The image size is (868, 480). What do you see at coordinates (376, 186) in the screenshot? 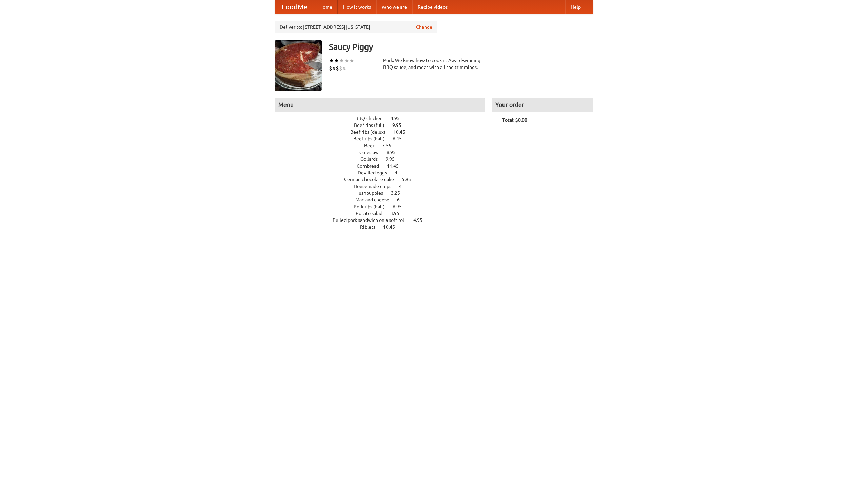
I see `span: Housemade chips` at bounding box center [376, 186].